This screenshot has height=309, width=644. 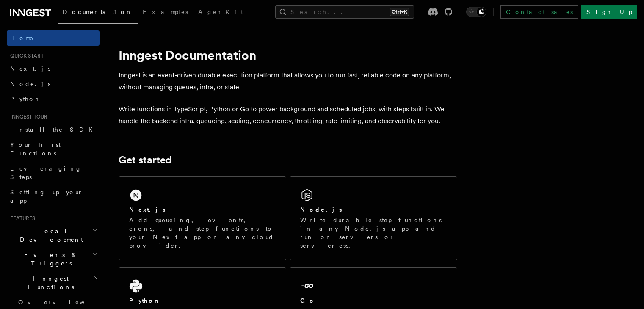 I want to click on a: AgentKit, so click(x=221, y=13).